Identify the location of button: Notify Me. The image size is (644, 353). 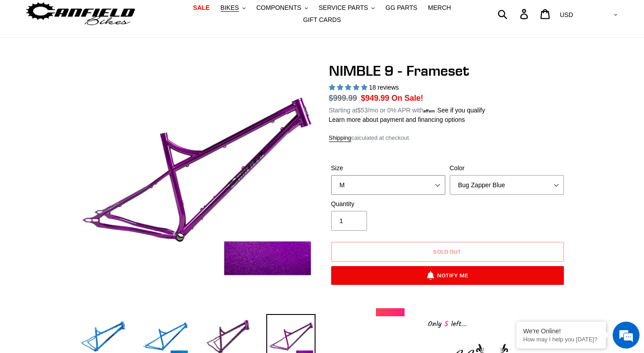
(447, 275).